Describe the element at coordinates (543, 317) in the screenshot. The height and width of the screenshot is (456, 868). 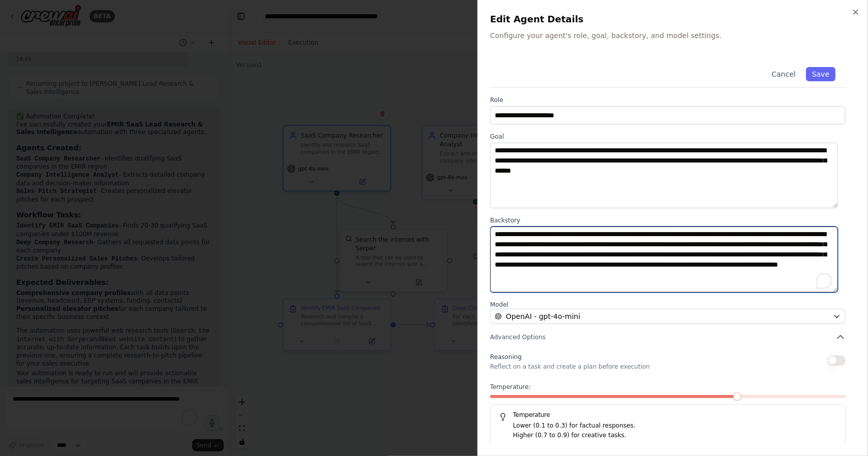
I see `span: OpenAI - gpt-4o-mini` at that location.